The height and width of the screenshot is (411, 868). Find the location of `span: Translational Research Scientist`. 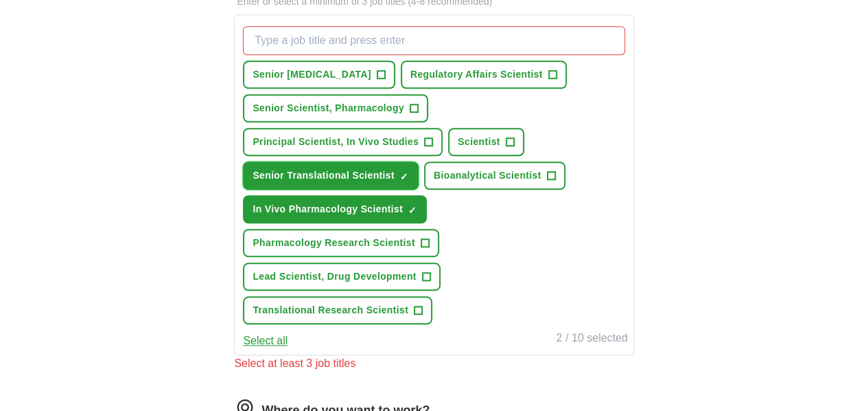

span: Translational Research Scientist is located at coordinates (330, 310).